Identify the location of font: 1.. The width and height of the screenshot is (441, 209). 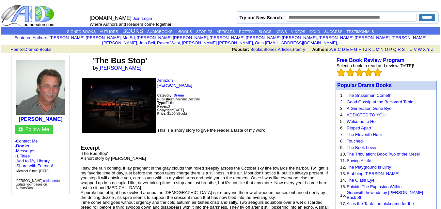
(342, 95).